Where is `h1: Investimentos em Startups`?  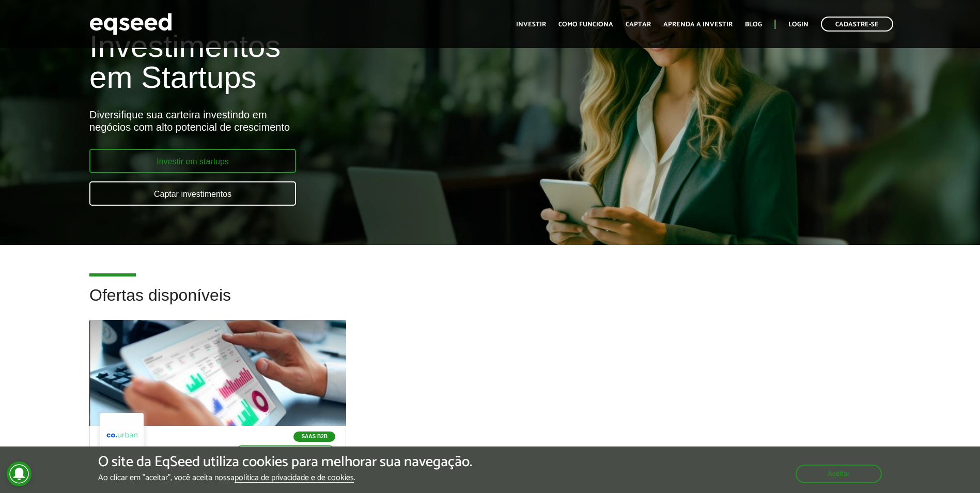
h1: Investimentos em Startups is located at coordinates (326, 62).